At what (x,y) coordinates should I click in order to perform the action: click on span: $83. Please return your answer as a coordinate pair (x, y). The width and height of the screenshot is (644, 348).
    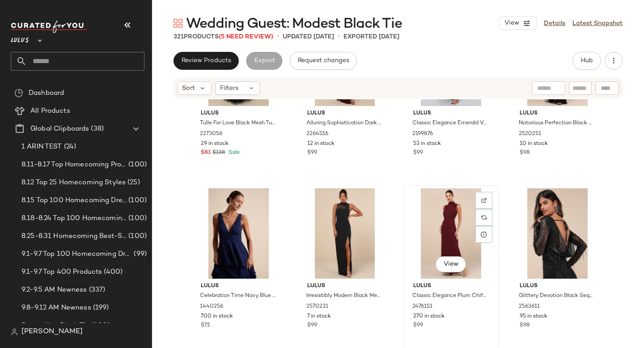
    Looking at the image, I should click on (206, 153).